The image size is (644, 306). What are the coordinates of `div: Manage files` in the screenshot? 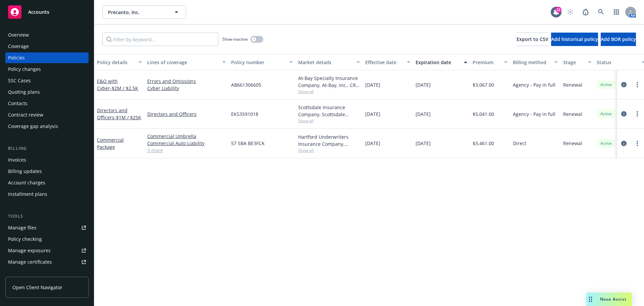 It's located at (22, 228).